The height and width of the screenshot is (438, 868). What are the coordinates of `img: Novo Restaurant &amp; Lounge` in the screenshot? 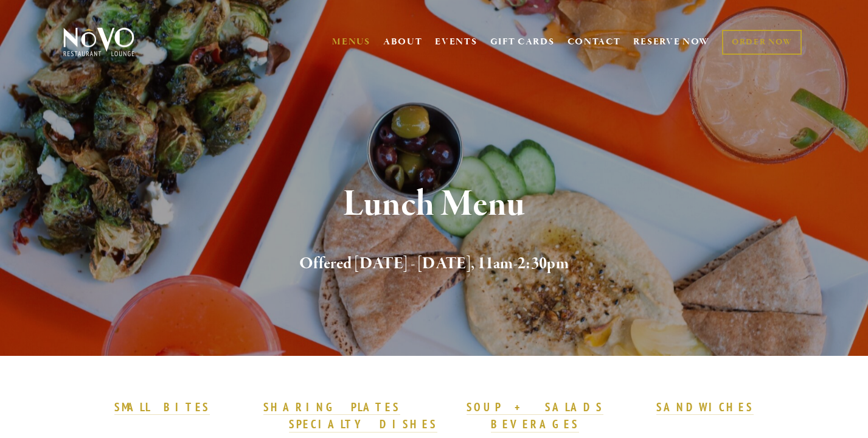 It's located at (98, 42).